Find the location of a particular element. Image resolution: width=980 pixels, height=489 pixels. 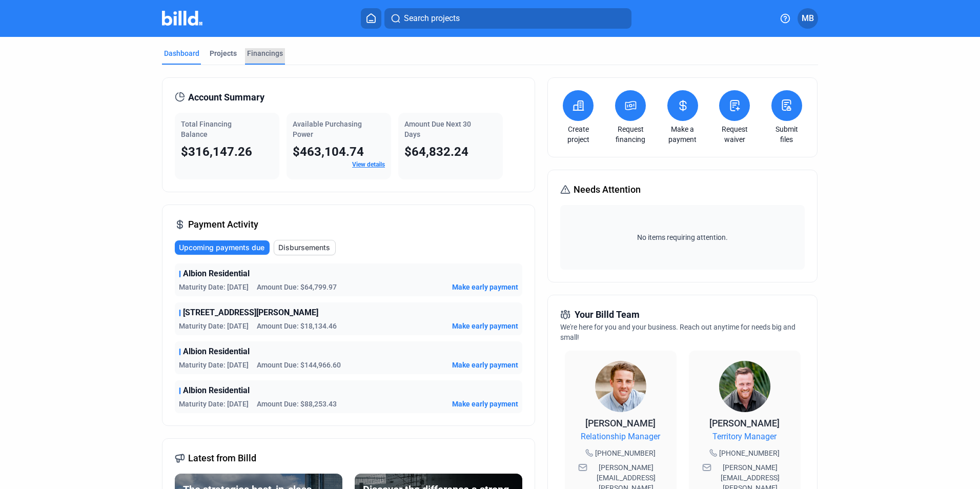

button: Upcoming payments due is located at coordinates (222, 247).